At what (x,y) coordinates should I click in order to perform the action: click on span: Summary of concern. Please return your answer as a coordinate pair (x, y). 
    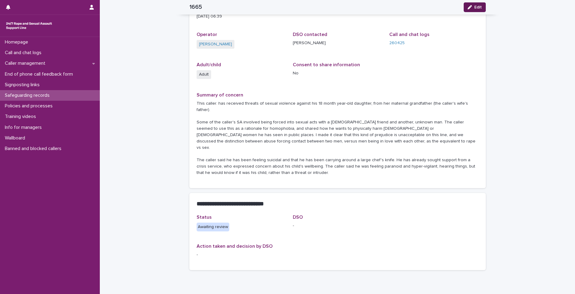
    Looking at the image, I should click on (220, 95).